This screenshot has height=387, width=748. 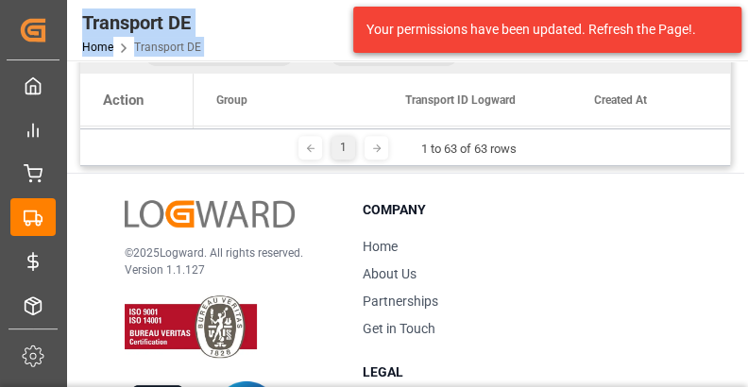 I want to click on img: ISO 9001 & ISO 14001 Certification, so click(x=191, y=327).